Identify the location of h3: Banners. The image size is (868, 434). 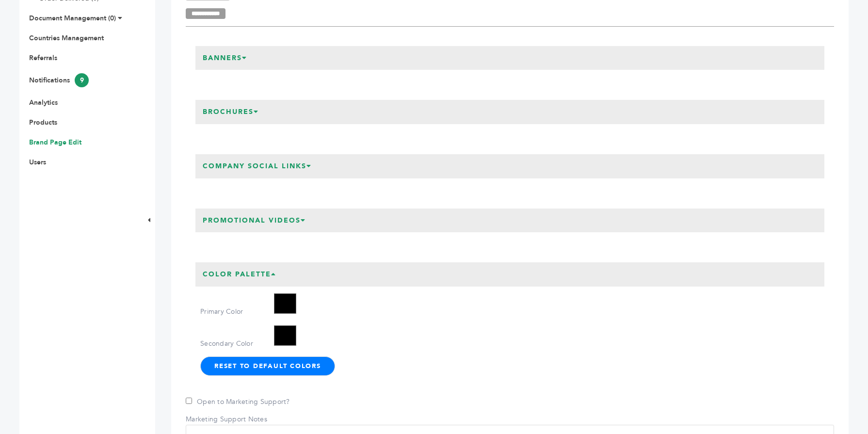
(225, 58).